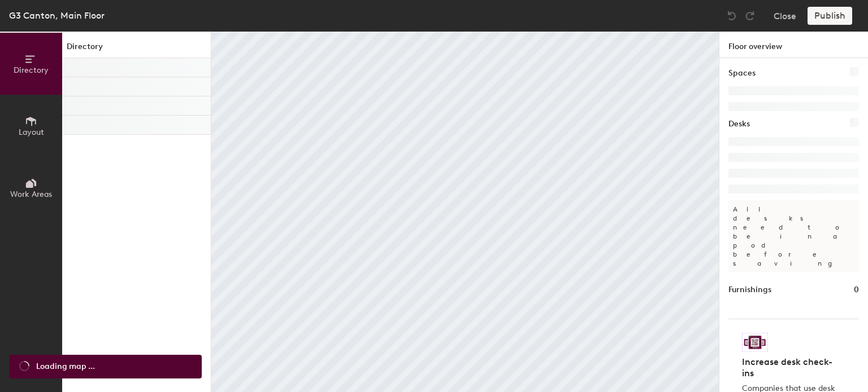 This screenshot has height=392, width=868. What do you see at coordinates (742, 74) in the screenshot?
I see `h1: Spaces` at bounding box center [742, 74].